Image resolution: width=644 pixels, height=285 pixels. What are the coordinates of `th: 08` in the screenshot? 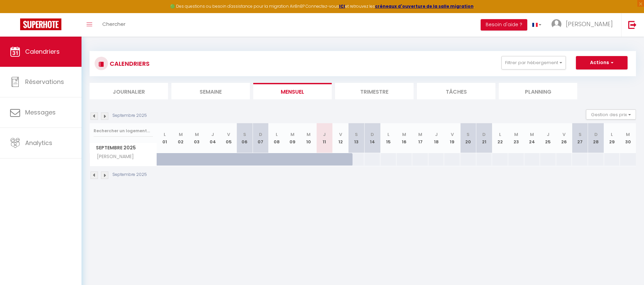 It's located at (277, 138).